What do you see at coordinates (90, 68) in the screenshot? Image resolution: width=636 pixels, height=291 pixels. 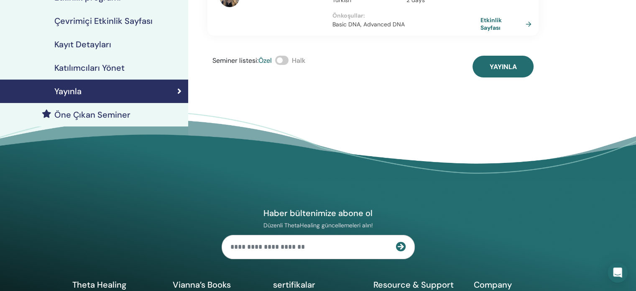 I see `h4: Katılımcıları Yönet` at bounding box center [90, 68].